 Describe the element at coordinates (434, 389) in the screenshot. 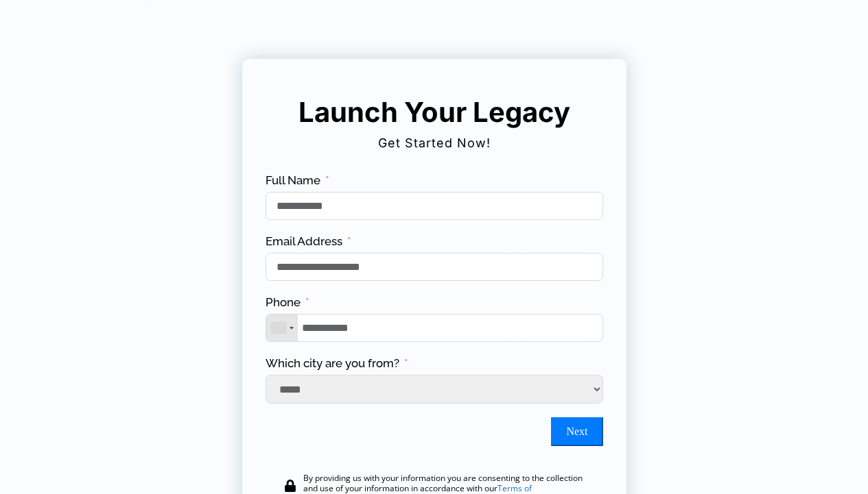

I see `select: Which city are you from?` at that location.